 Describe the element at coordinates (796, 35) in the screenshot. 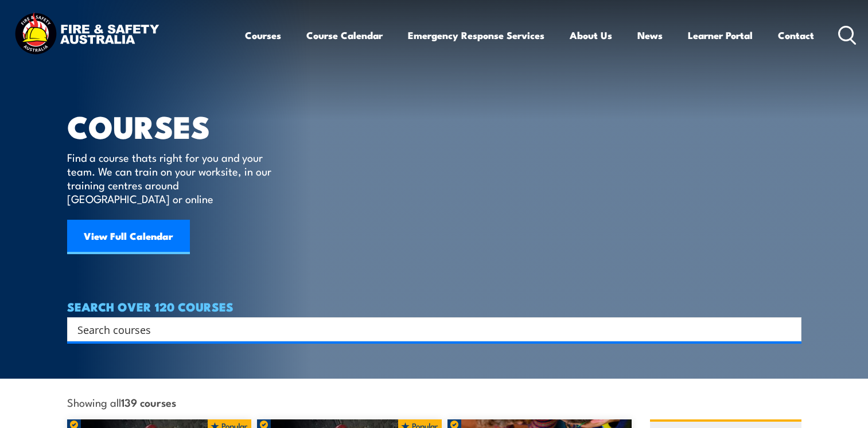

I see `a: Contact` at that location.